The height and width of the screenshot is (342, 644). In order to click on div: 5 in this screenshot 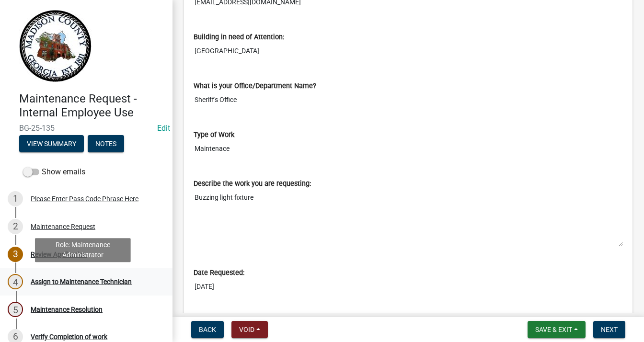, I will do `click(16, 310)`.